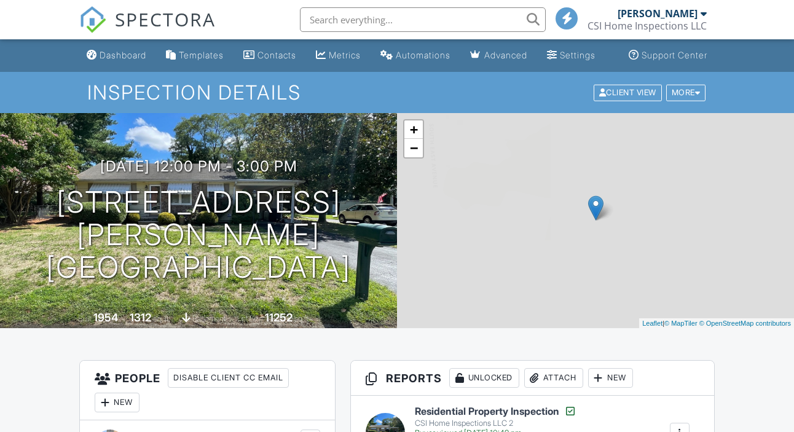  Describe the element at coordinates (674, 55) in the screenshot. I see `div: Support Center` at that location.